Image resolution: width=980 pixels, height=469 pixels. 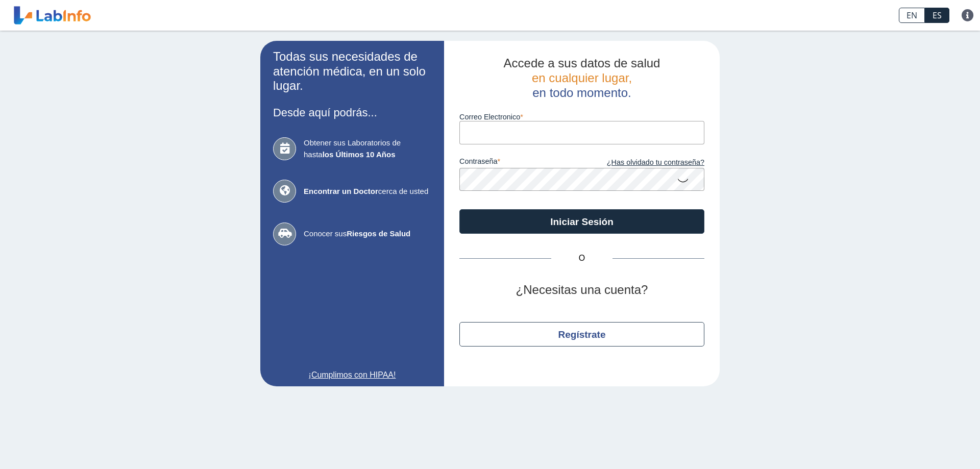 What do you see at coordinates (582, 63) in the screenshot?
I see `span: Accede a sus datos de salud` at bounding box center [582, 63].